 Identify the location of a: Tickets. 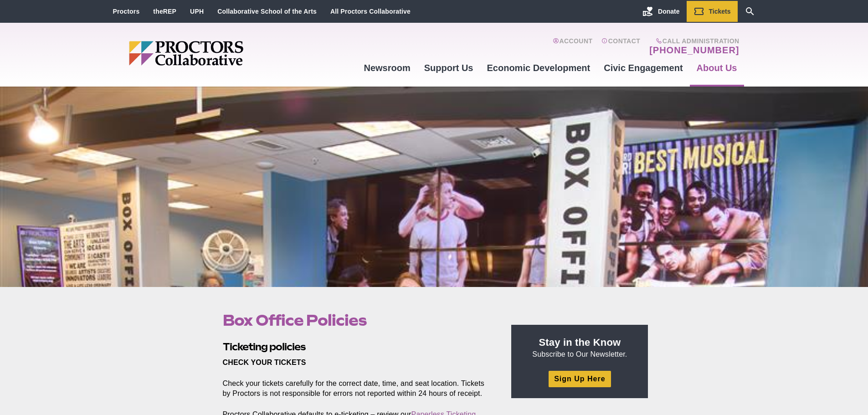
(712, 11).